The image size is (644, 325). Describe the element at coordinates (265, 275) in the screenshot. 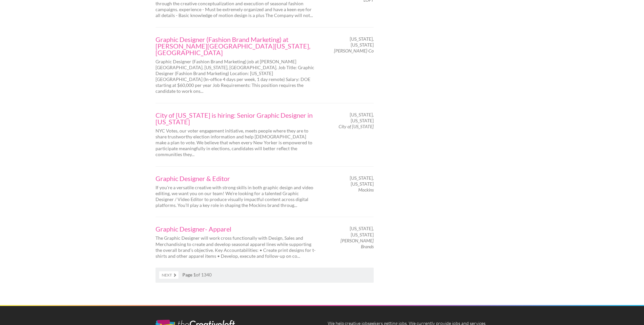

I see `nav: of 1340` at that location.